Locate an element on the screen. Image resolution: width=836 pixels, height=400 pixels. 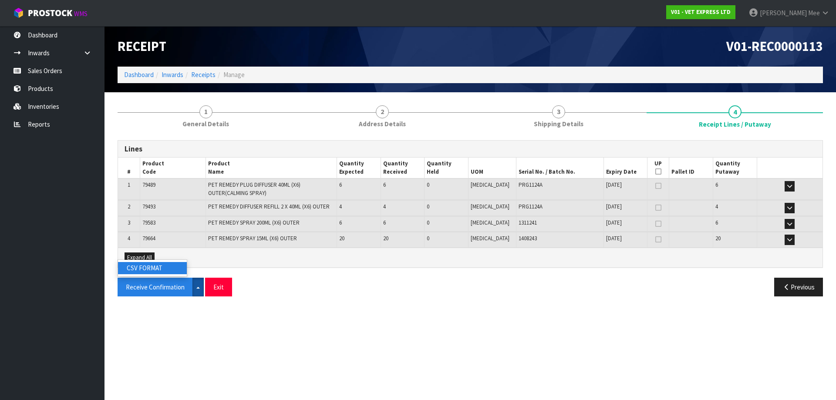
span: Mee is located at coordinates (814, 13).